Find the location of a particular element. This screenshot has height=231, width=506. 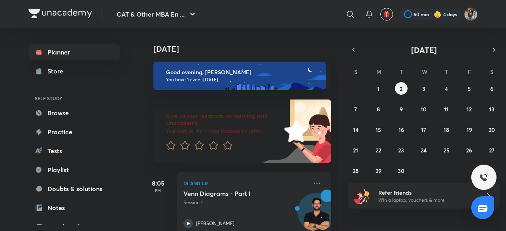

button: September 14, 2025 is located at coordinates (356, 130).